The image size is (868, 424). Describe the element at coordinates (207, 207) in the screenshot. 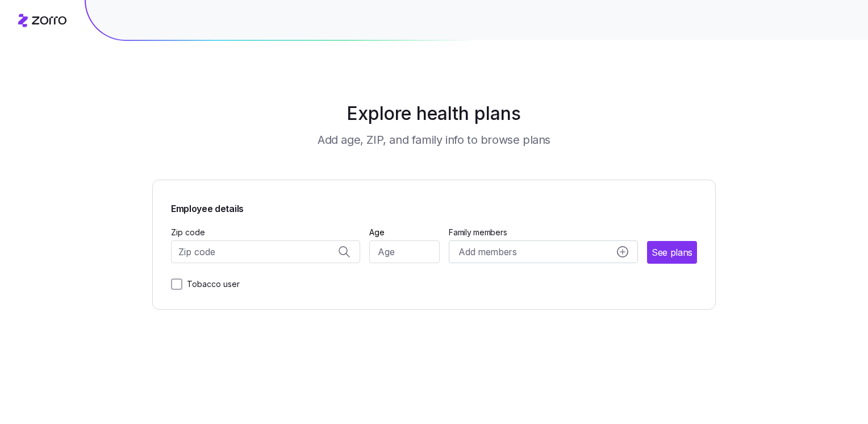

I see `span: Employee details` at that location.